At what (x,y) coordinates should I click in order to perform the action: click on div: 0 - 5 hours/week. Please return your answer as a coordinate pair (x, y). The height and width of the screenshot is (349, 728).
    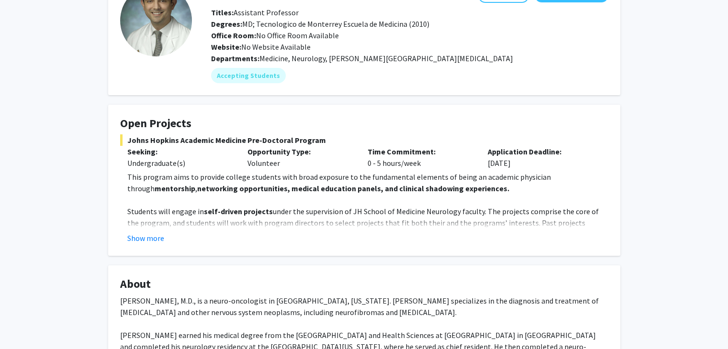
    Looking at the image, I should click on (420, 157).